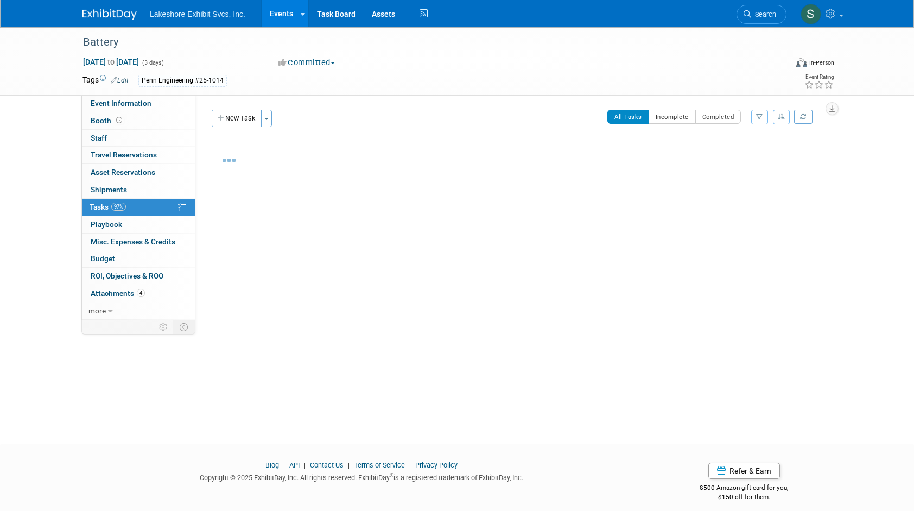 The width and height of the screenshot is (914, 511). Describe the element at coordinates (141, 292) in the screenshot. I see `span: 4` at that location.